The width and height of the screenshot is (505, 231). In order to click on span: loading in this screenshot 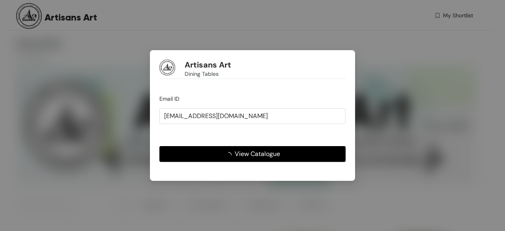, I will do `click(230, 155)`.